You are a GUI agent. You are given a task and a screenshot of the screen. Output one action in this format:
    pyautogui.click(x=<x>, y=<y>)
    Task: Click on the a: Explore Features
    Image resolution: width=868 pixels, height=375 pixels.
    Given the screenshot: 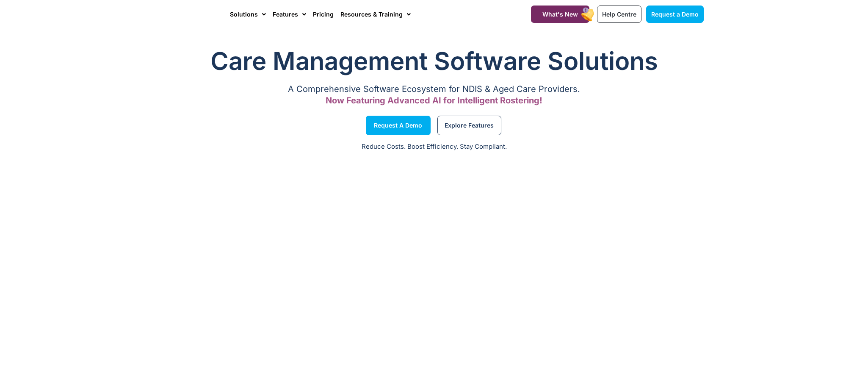 What is the action you would take?
    pyautogui.click(x=469, y=125)
    